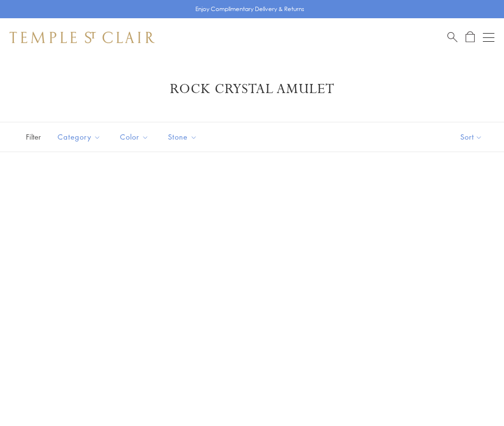 This screenshot has height=426, width=504. I want to click on img: Temple St. Clair, so click(82, 38).